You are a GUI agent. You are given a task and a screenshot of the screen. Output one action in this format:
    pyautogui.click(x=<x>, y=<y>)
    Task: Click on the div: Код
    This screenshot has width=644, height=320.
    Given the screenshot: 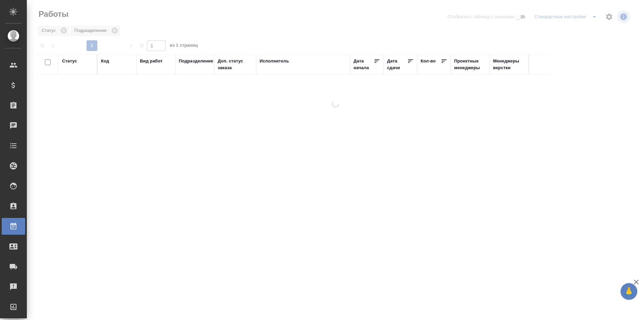 What is the action you would take?
    pyautogui.click(x=105, y=61)
    